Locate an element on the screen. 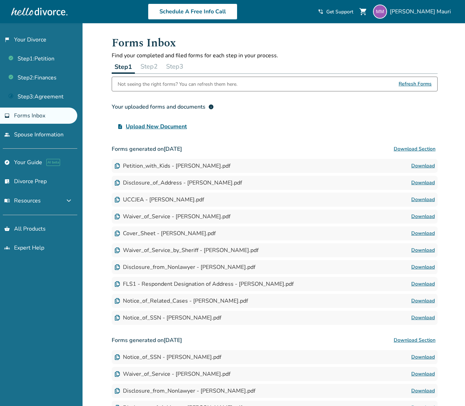  span: Get Support is located at coordinates (340, 12).